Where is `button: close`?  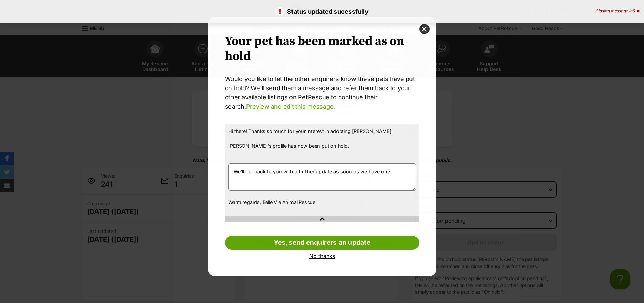
button: close is located at coordinates (424, 29).